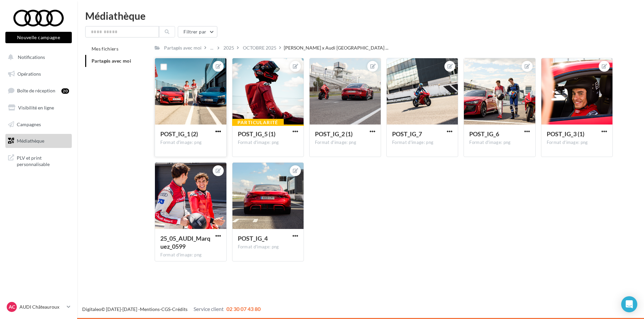  Describe the element at coordinates (39, 124) in the screenshot. I see `a: Campagnes` at that location.